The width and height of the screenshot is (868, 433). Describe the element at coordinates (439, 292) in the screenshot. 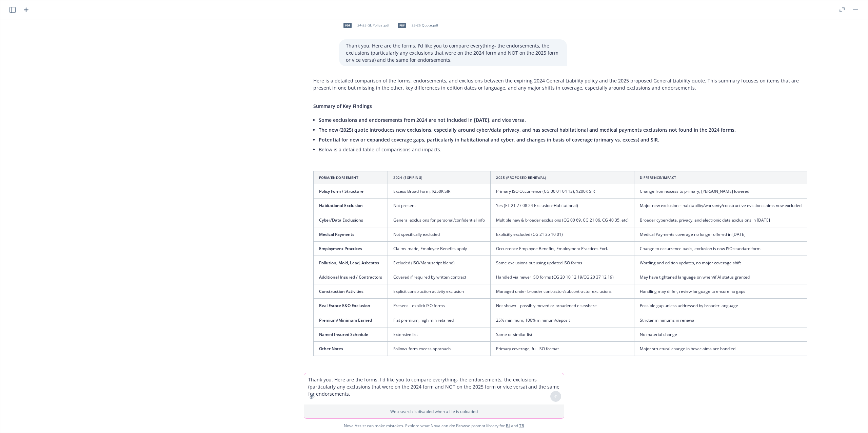

I see `td: Explicit construction activity exclusion` at that location.